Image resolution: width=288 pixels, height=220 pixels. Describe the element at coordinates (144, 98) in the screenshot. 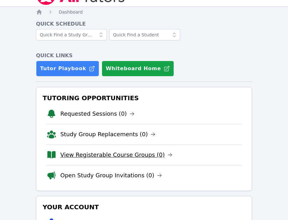

I see `h3: Tutoring Opportunities` at that location.